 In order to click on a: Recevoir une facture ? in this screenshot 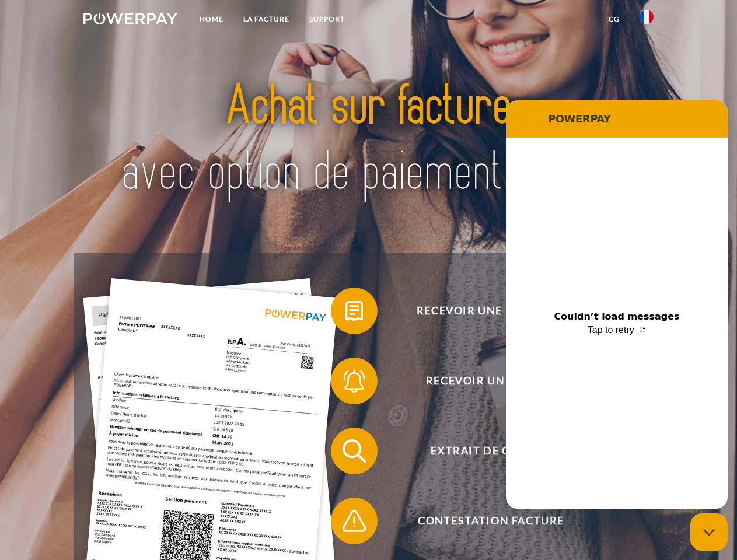, I will do `click(483, 311)`.